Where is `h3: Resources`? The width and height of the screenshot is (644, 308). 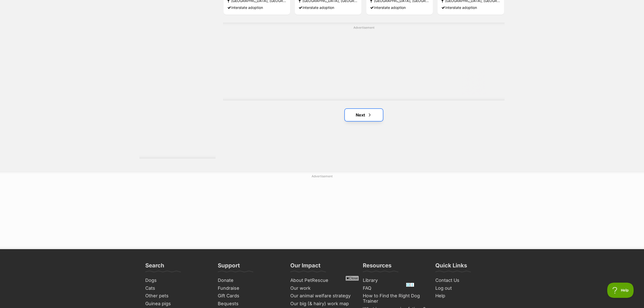
h3: Resources is located at coordinates (377, 267).